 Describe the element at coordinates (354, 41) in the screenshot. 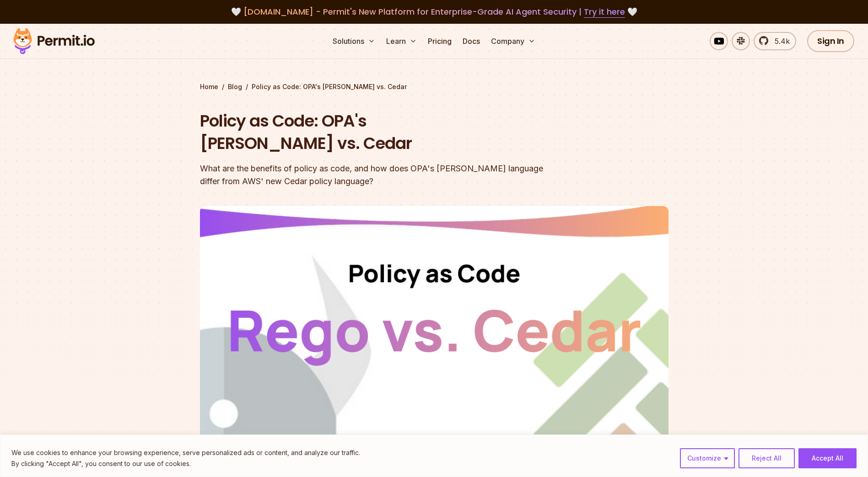

I see `button: Solutions` at that location.